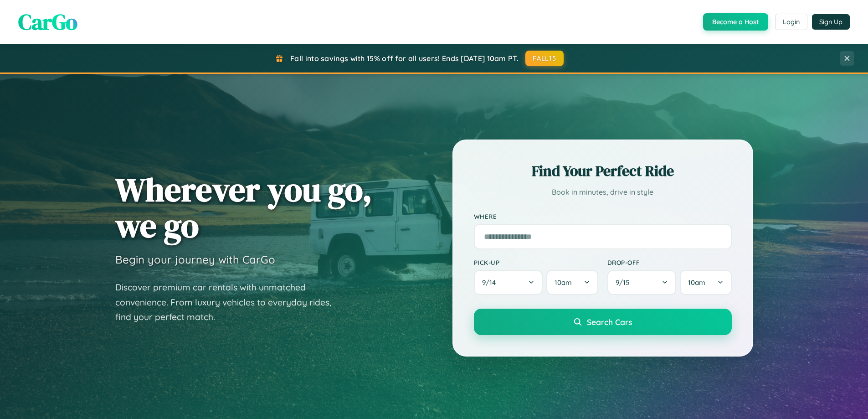 This screenshot has height=419, width=868. What do you see at coordinates (669, 262) in the screenshot?
I see `label: Drop-off` at bounding box center [669, 262].